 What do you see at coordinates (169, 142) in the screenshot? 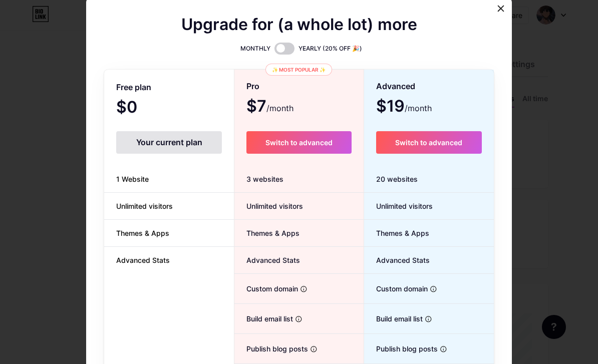
I see `div: Your current plan` at bounding box center [169, 142].